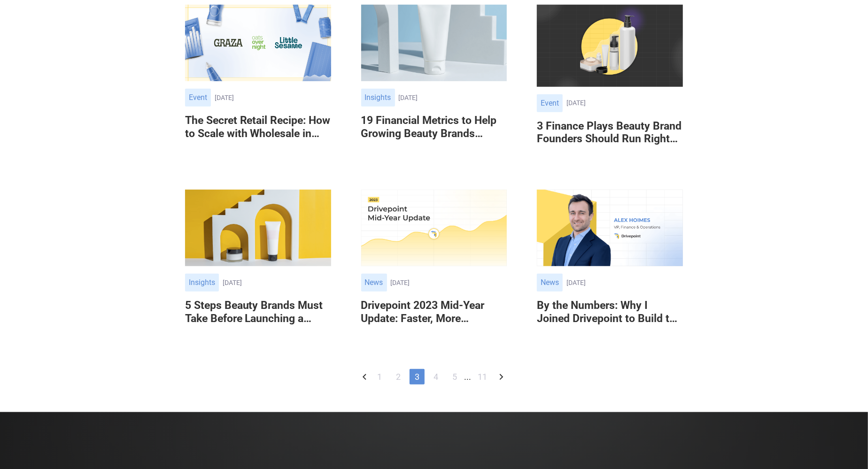 The image size is (868, 469). Describe the element at coordinates (434, 377) in the screenshot. I see `div: List` at that location.